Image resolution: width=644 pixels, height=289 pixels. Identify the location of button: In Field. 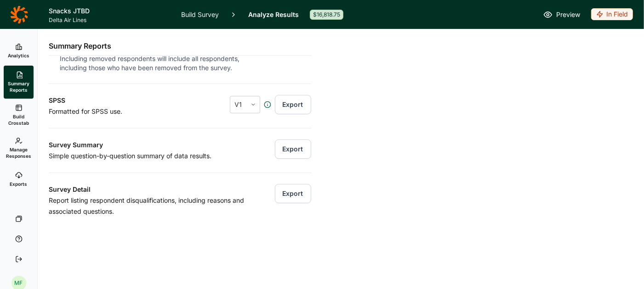
(612, 14).